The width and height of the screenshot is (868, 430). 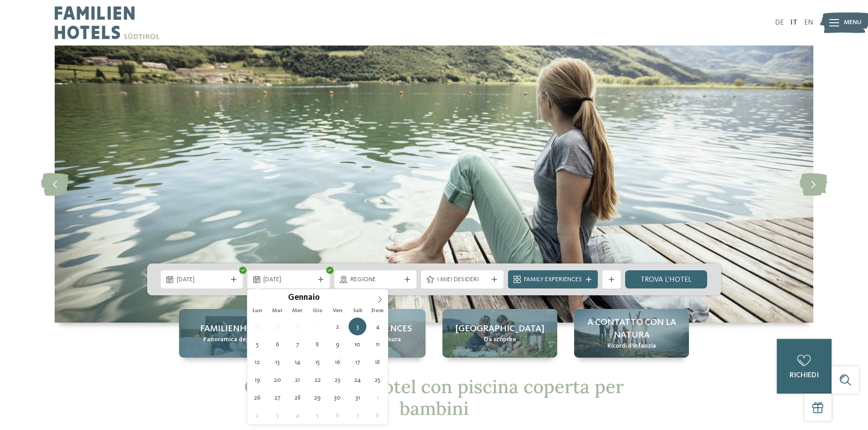 I want to click on span: Mar, so click(x=277, y=311).